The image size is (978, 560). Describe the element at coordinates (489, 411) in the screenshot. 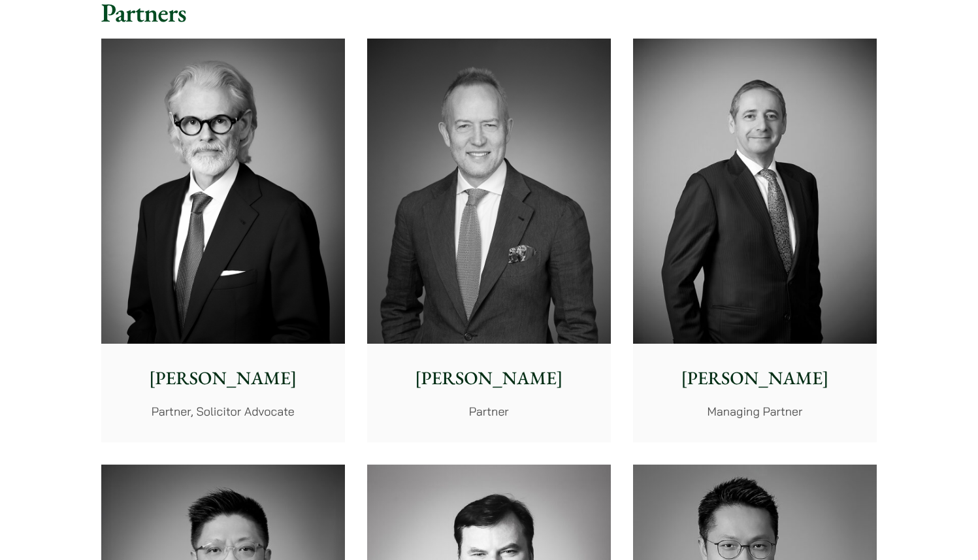

I see `p: Partner` at that location.